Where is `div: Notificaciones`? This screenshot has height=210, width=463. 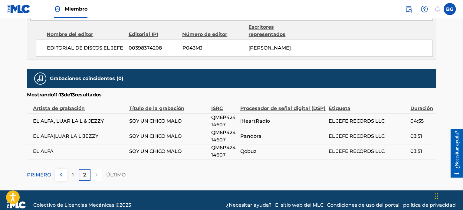
div: Notificaciones is located at coordinates (437, 9).